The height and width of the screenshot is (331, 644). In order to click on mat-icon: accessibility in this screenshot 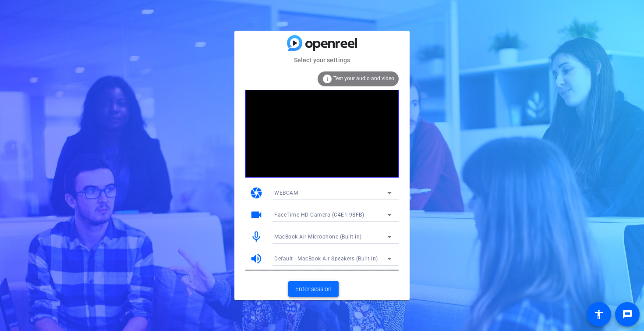, I will do `click(599, 314)`.